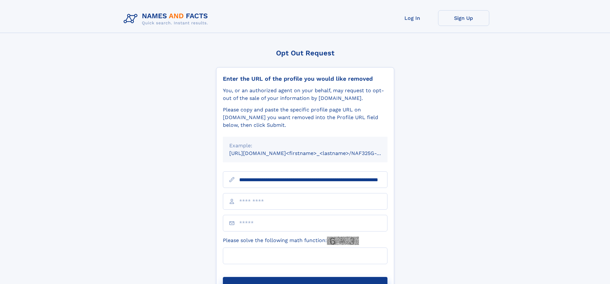 The width and height of the screenshot is (610, 284). What do you see at coordinates (305, 146) in the screenshot?
I see `div: Example:` at bounding box center [305, 146].